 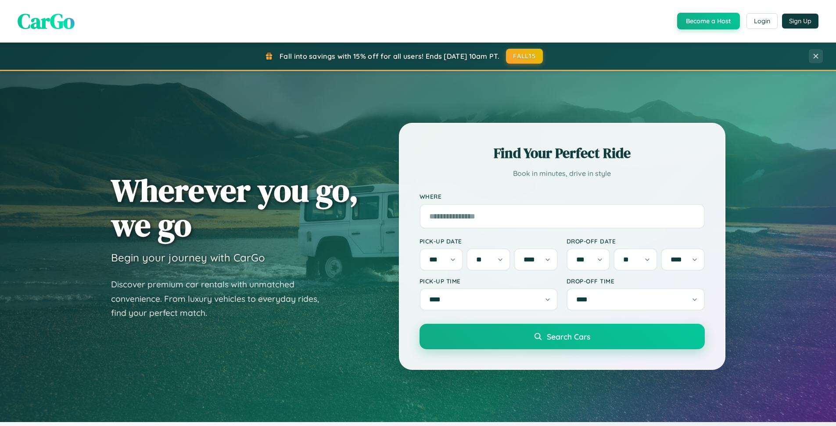 What do you see at coordinates (800, 21) in the screenshot?
I see `button: Sign Up` at bounding box center [800, 21].